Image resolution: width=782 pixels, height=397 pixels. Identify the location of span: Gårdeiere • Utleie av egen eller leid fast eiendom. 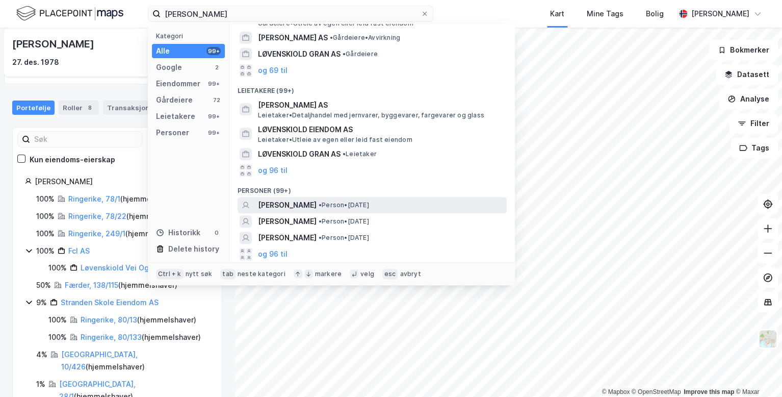
(335, 23).